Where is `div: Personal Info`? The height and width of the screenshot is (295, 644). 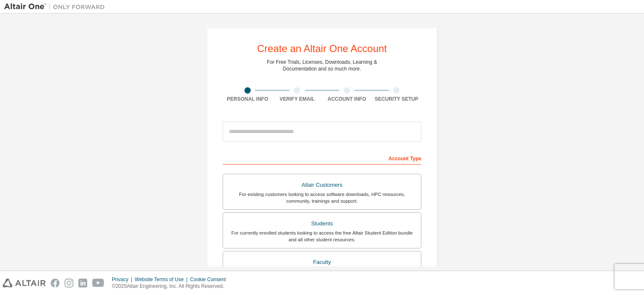 div: Personal Info is located at coordinates (247, 99).